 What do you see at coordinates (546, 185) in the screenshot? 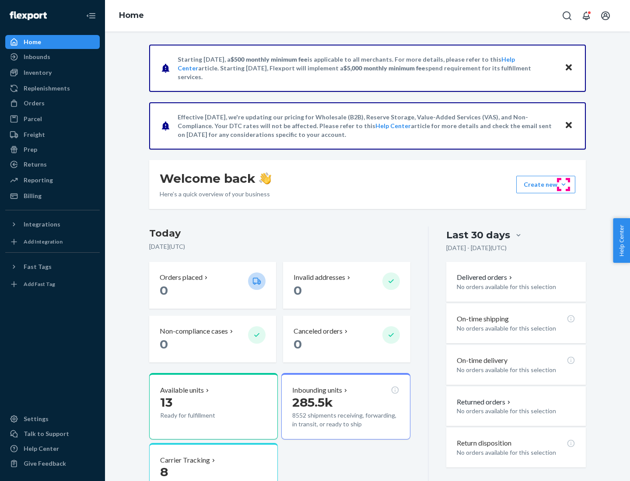
I see `button: Create new` at bounding box center [546, 185].